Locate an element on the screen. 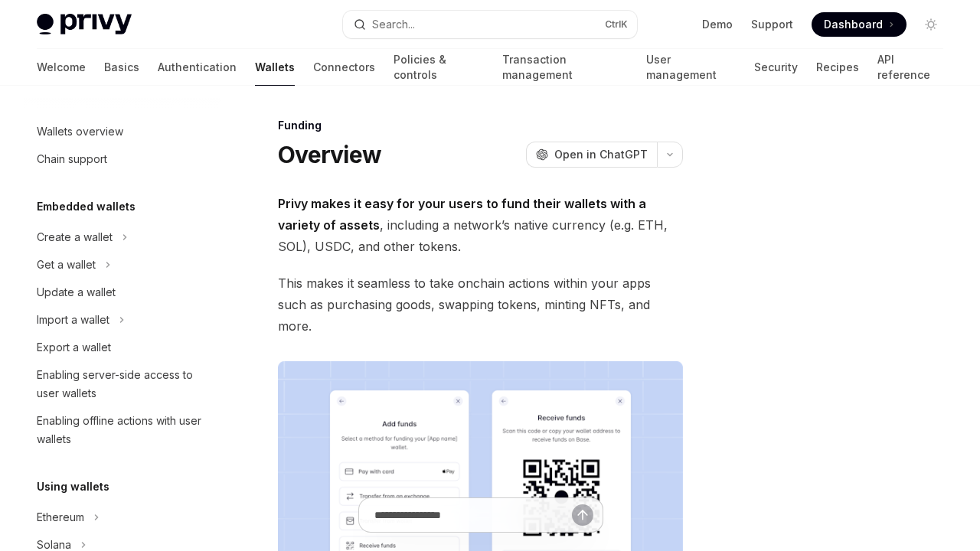  strong: Privy makes it easy for your users to fund their wallets with a variety of assets is located at coordinates (462, 214).